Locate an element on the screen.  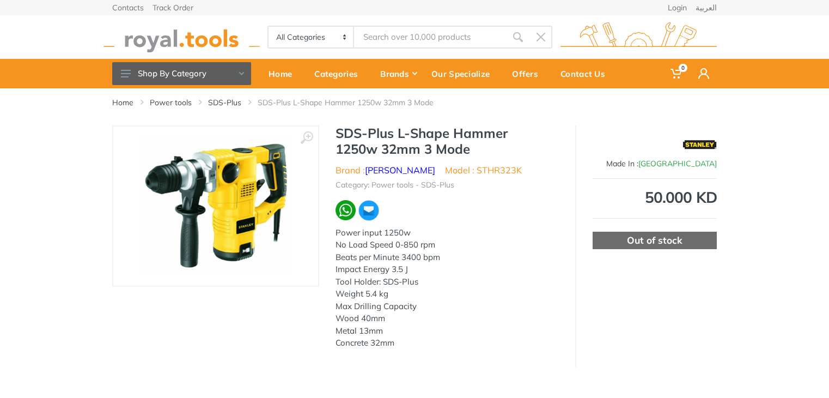
img: wa.webp is located at coordinates (345, 210).